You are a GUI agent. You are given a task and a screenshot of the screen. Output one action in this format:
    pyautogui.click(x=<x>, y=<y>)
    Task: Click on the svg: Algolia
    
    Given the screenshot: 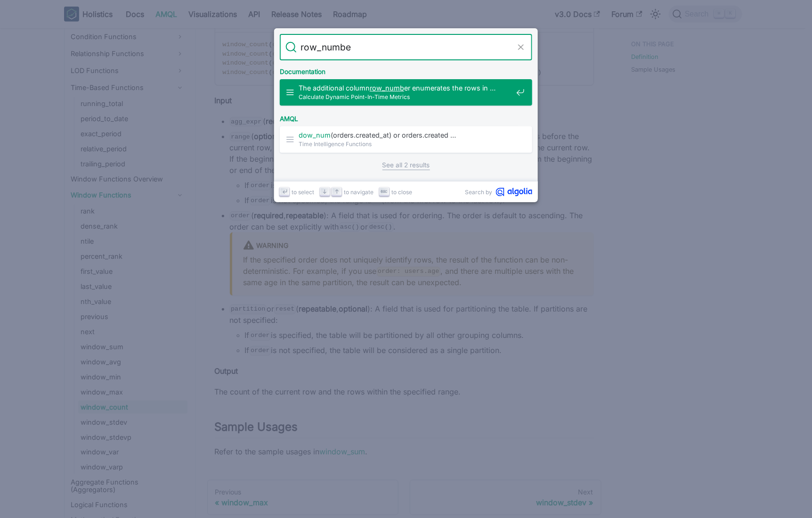 What is the action you would take?
    pyautogui.click(x=514, y=192)
    